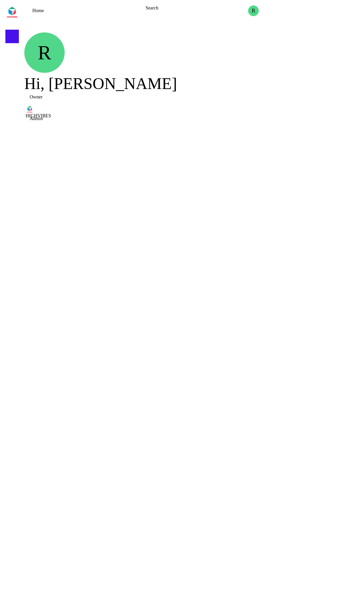 This screenshot has width=364, height=602. What do you see at coordinates (191, 116) in the screenshot?
I see `div: HIGHVIBES` at bounding box center [191, 116].